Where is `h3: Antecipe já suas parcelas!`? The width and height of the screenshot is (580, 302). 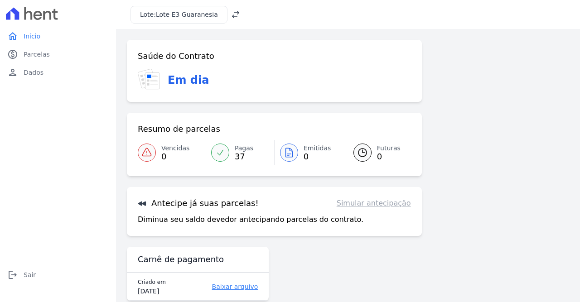
h3: Antecipe já suas parcelas! is located at coordinates (198, 203).